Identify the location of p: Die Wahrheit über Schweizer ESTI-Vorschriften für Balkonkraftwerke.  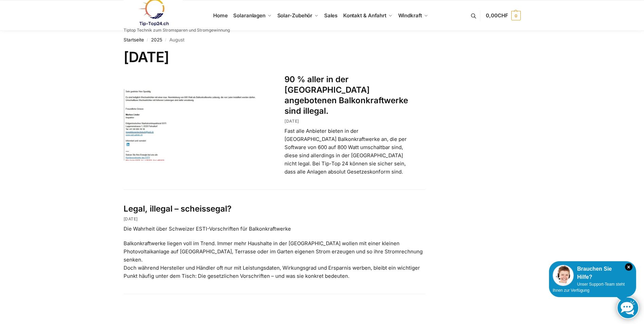
(274, 229).